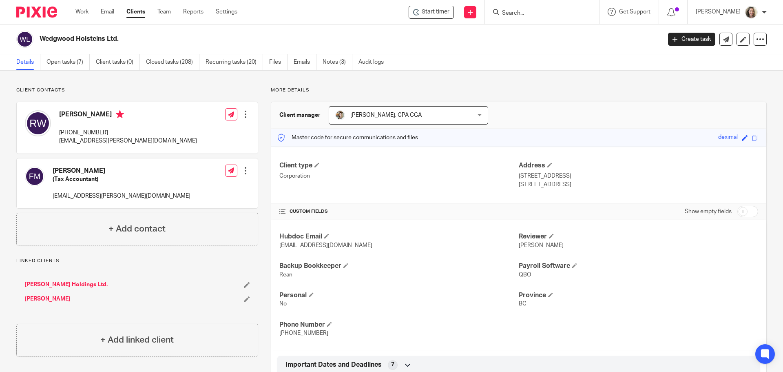 This screenshot has height=372, width=783. I want to click on div: deximal, so click(728, 137).